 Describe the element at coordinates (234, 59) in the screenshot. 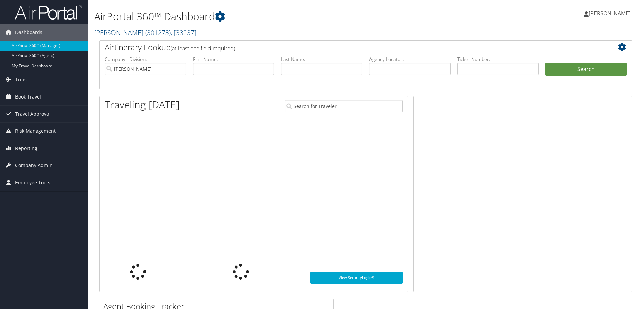

I see `label: First Name:` at that location.